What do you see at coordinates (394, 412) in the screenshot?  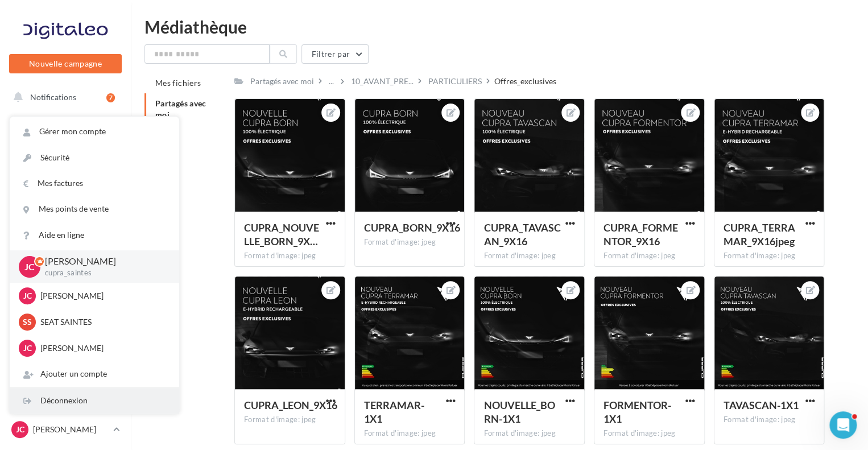 I see `span: TERRAMAR-1X1` at bounding box center [394, 412].